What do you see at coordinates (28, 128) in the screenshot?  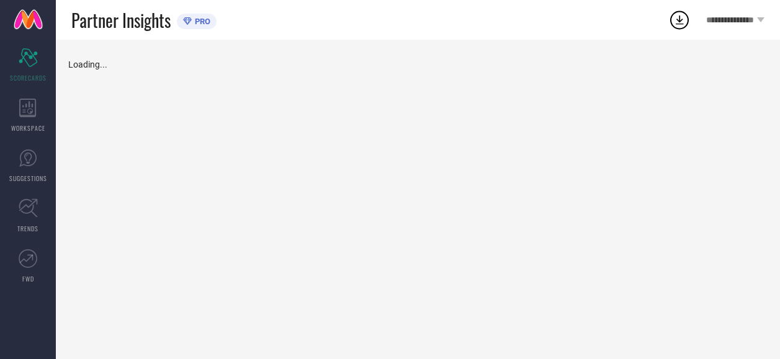 I see `span: WORKSPACE` at bounding box center [28, 128].